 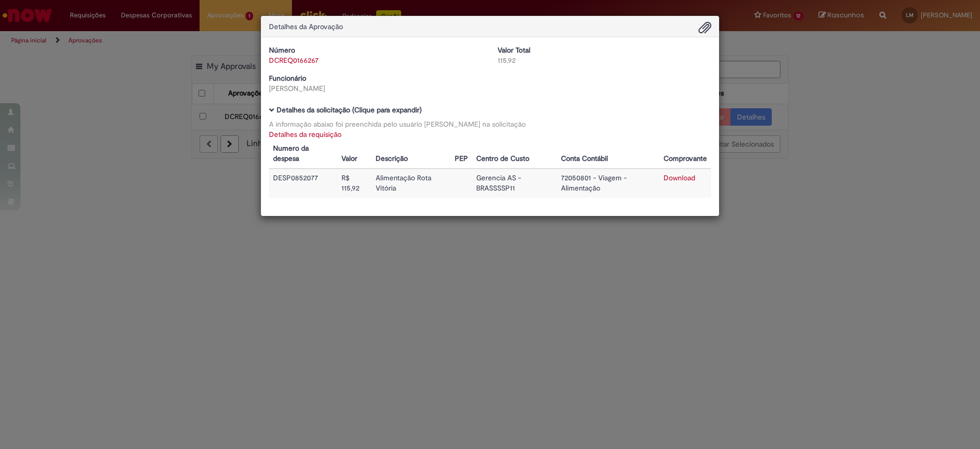 I want to click on th: Centro de Custo, so click(x=515, y=154).